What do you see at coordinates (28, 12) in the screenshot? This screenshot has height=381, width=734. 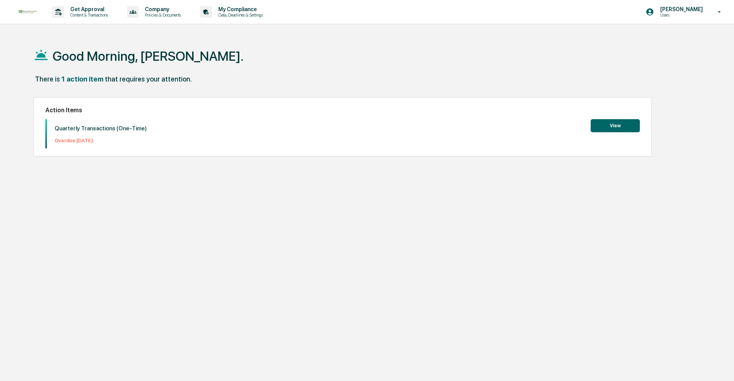 I see `img: logo` at bounding box center [28, 12].